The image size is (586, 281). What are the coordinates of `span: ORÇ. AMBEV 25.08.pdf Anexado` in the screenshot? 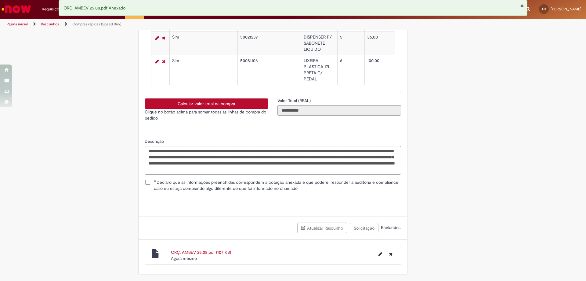 It's located at (94, 8).